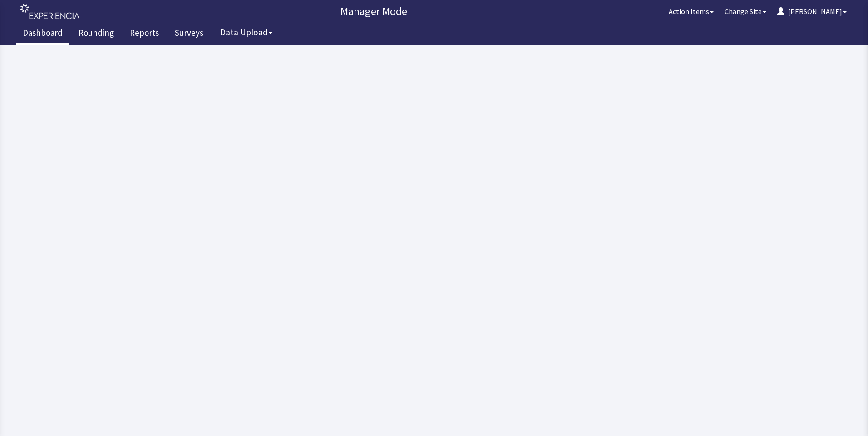 The image size is (868, 436). I want to click on button: Action Items, so click(691, 11).